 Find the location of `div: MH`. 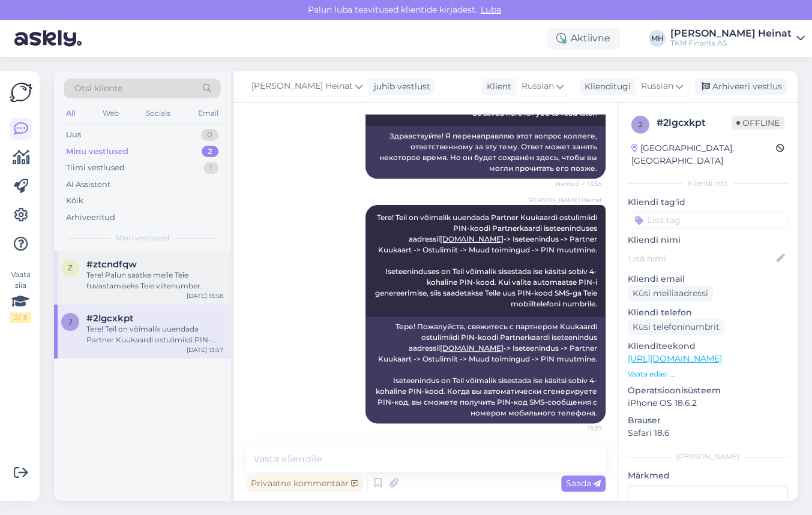

div: MH is located at coordinates (657, 38).